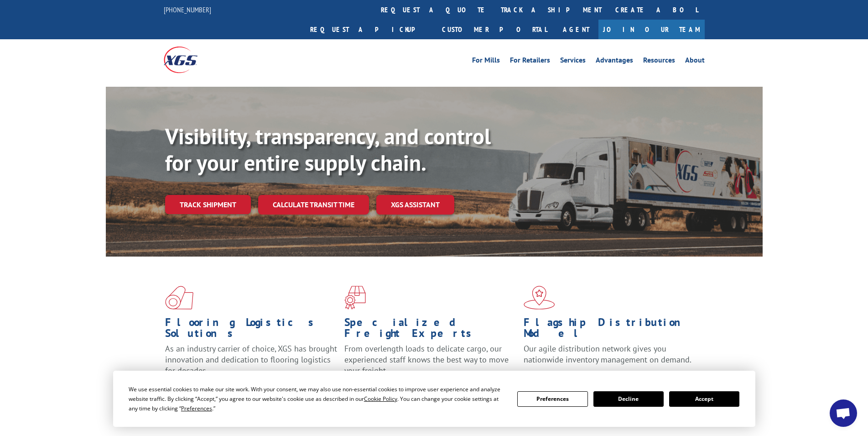 The width and height of the screenshot is (868, 436). Describe the element at coordinates (607, 353) in the screenshot. I see `span: Our agile distribution network gives you nationwide inventory management on demand.` at that location.